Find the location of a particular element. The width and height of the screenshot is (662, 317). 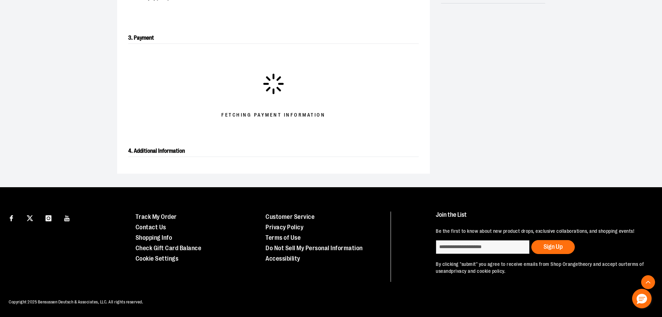

img: Twitter is located at coordinates (30, 218).